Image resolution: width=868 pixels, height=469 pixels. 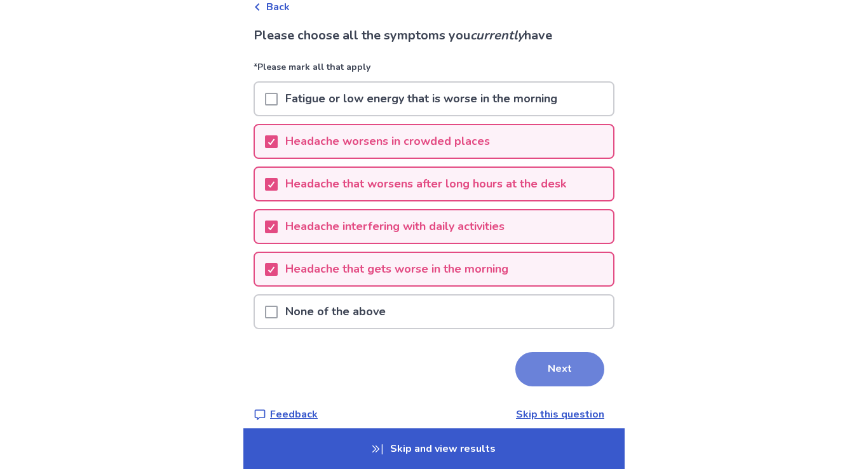 I want to click on p: Feedback, so click(x=294, y=415).